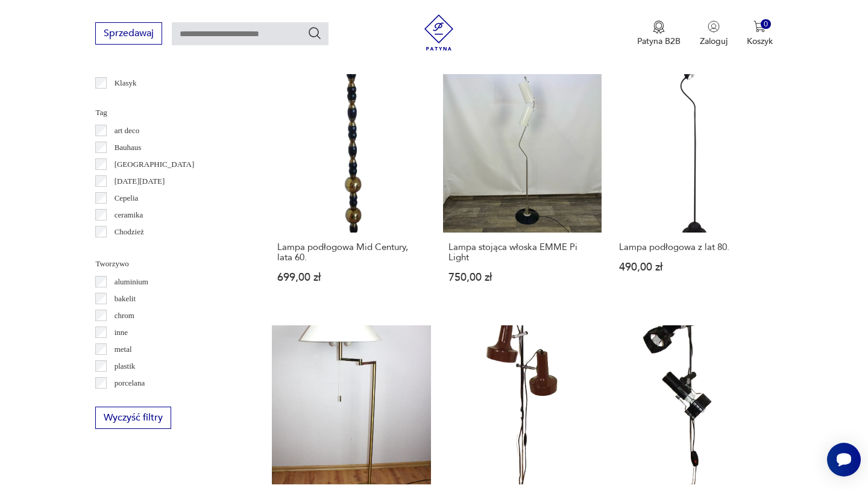 Image resolution: width=868 pixels, height=491 pixels. I want to click on p: porcelit, so click(127, 400).